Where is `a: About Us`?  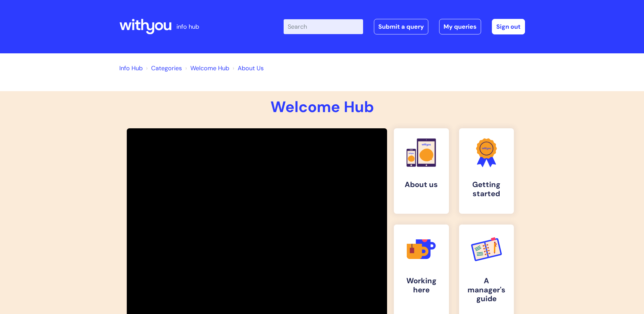 a: About Us is located at coordinates (250, 68).